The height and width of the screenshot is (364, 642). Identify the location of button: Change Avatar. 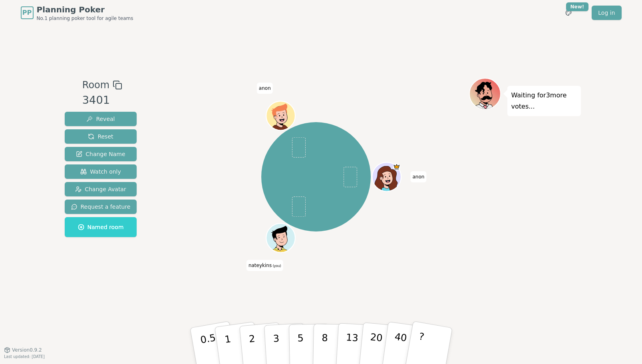
(101, 189).